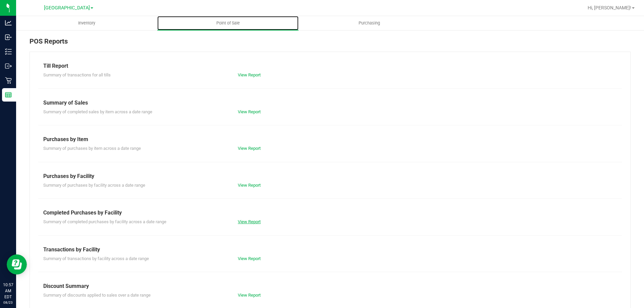 The height and width of the screenshot is (308, 644). I want to click on span: Summary of completed purchases by facility across a date range, so click(104, 221).